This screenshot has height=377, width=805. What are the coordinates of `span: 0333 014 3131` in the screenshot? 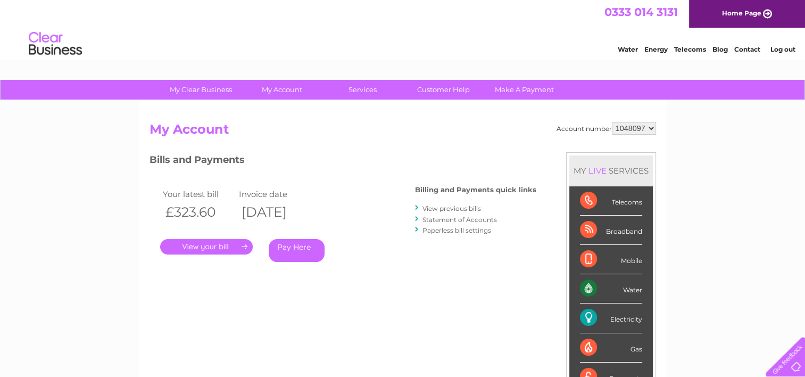 It's located at (641, 12).